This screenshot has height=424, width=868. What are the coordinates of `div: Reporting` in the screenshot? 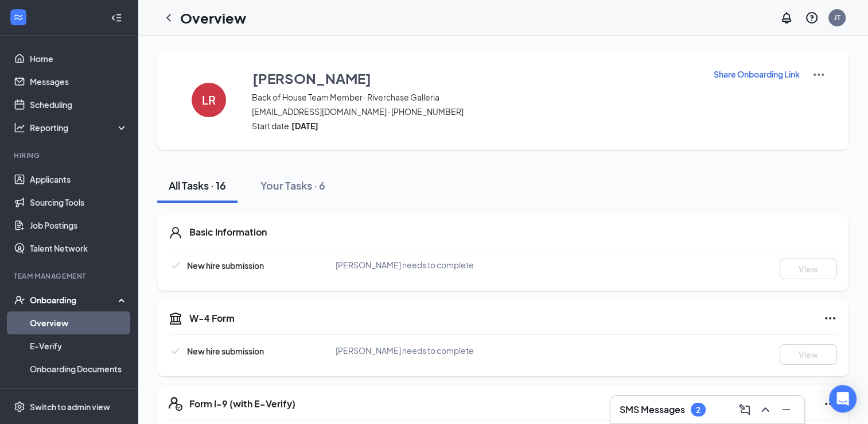 It's located at (79, 127).